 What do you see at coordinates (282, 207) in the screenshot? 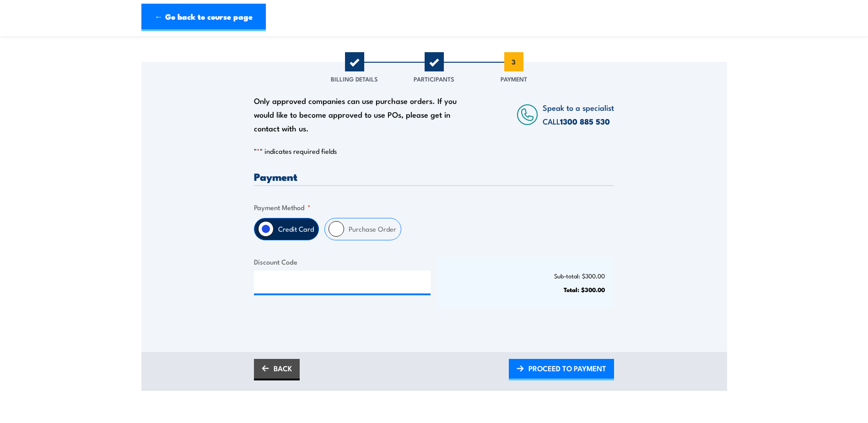
I see `legend: Payment Method` at bounding box center [282, 207].